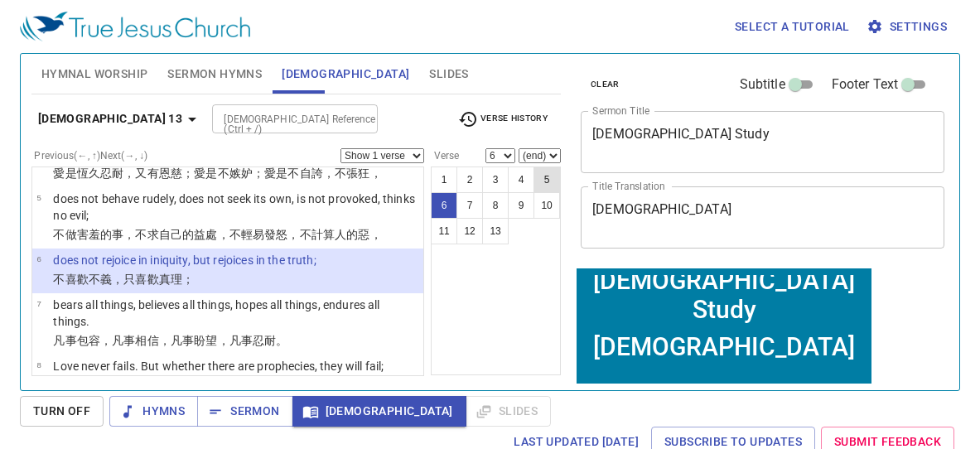 The width and height of the screenshot is (980, 449). What do you see at coordinates (470, 180) in the screenshot?
I see `button: 2` at bounding box center [470, 180].